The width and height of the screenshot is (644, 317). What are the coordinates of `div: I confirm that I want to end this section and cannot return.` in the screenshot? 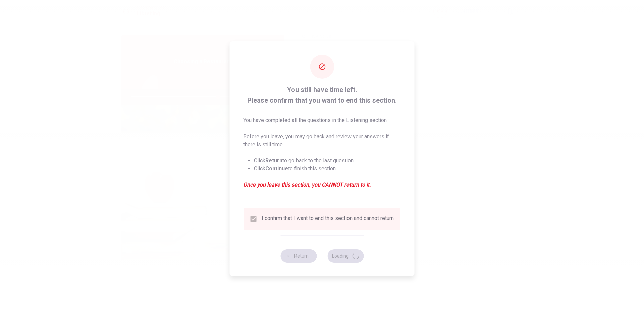 It's located at (328, 219).